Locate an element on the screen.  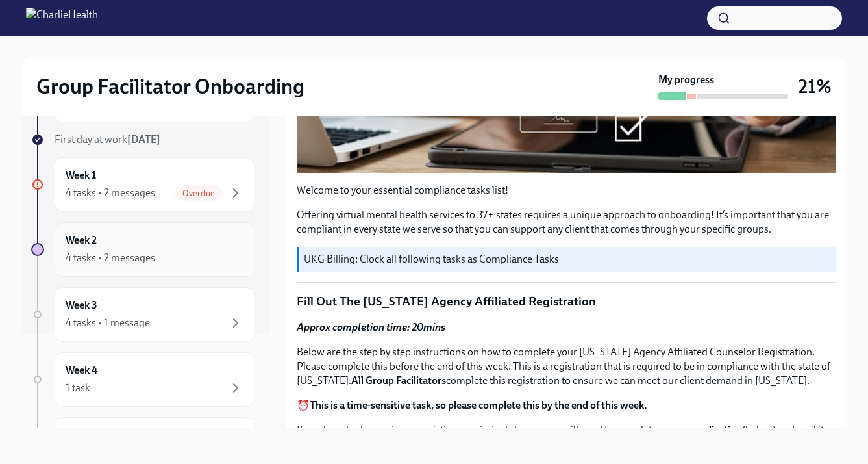
strong: My progress is located at coordinates (686, 80).